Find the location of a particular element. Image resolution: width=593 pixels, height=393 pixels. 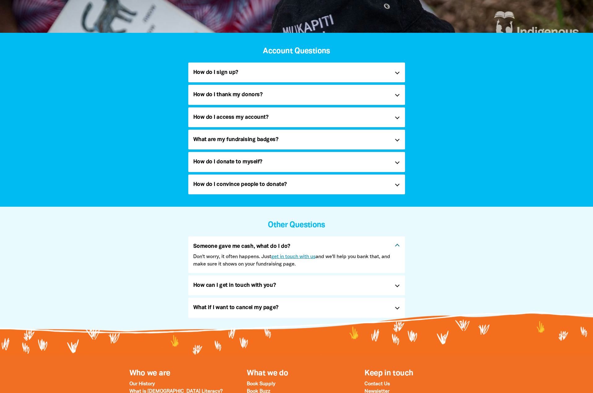

h5: How do I sign up? is located at coordinates (291, 72).